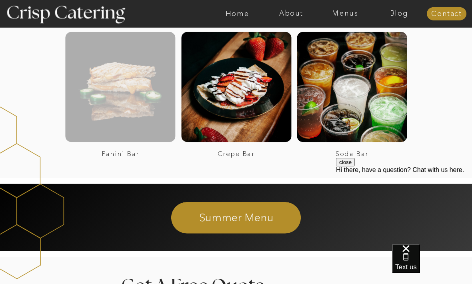 This screenshot has height=284, width=472. I want to click on nav: Blog, so click(399, 14).